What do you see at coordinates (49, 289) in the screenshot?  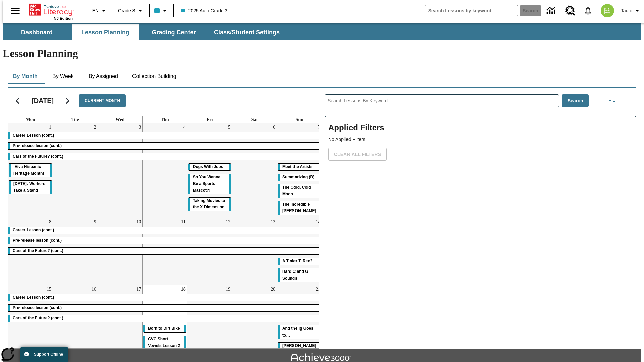 I see `a: September 15, 2025` at bounding box center [49, 289].